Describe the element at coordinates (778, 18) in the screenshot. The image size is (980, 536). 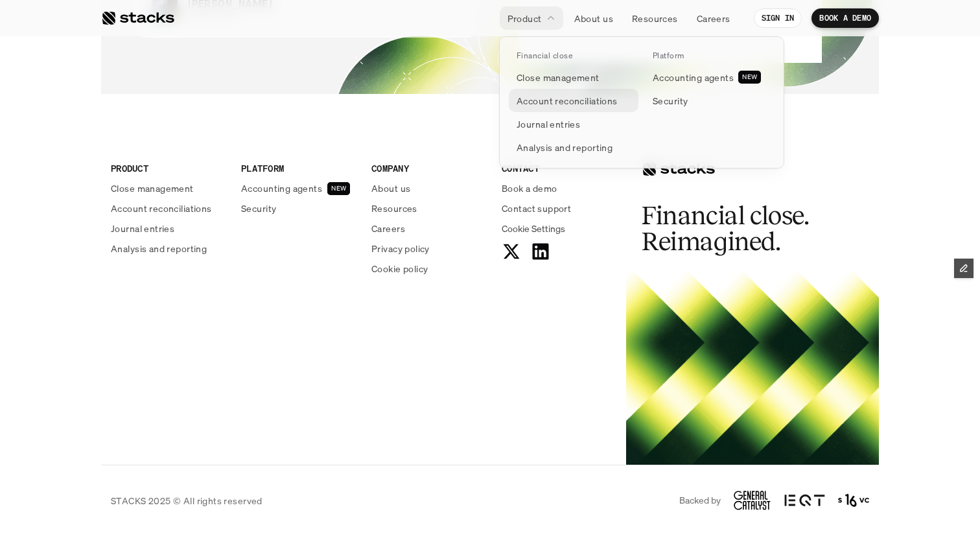
I see `a: SIGN IN` at that location.